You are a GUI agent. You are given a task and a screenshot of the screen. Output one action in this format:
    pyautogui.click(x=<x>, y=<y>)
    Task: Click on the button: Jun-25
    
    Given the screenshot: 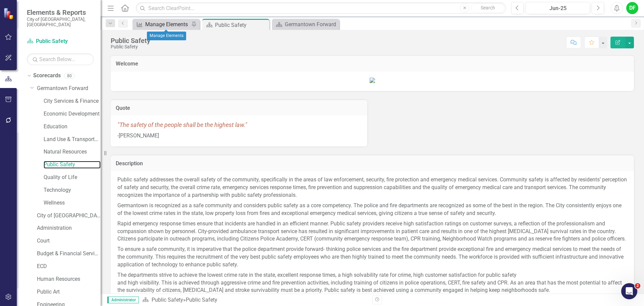 What is the action you would take?
    pyautogui.click(x=558, y=8)
    